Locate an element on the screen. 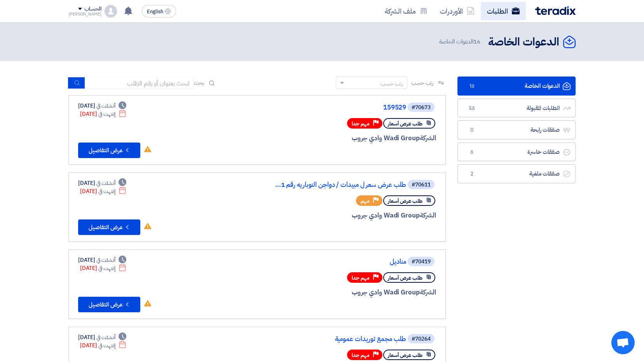 The width and height of the screenshot is (644, 362). div: رتب حسب is located at coordinates (392, 84).